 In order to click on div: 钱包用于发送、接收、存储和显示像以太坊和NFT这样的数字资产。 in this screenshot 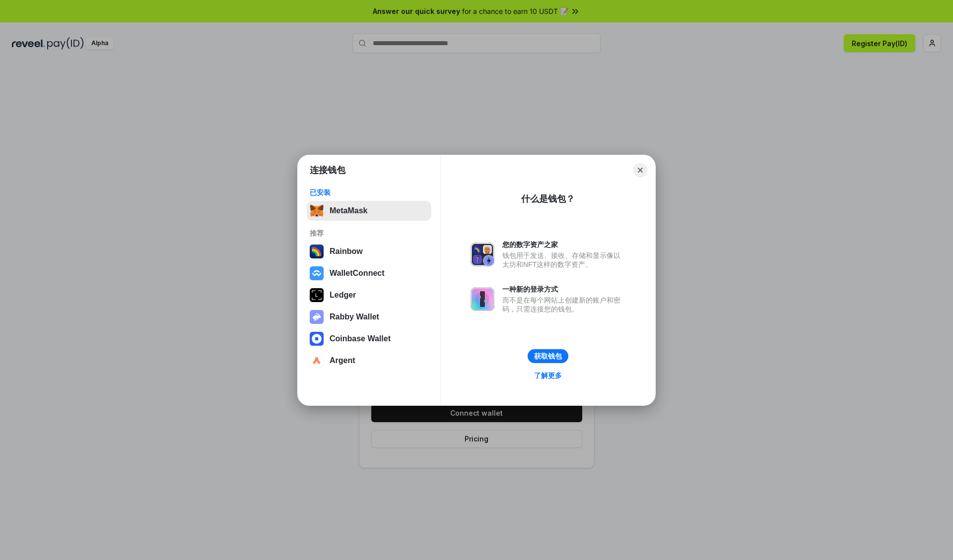, I will do `click(564, 260)`.